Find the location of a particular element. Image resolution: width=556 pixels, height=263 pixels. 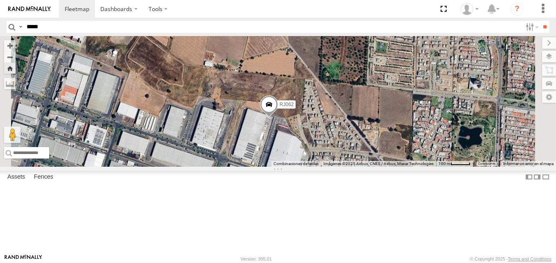

label: Search Query is located at coordinates (20, 27).